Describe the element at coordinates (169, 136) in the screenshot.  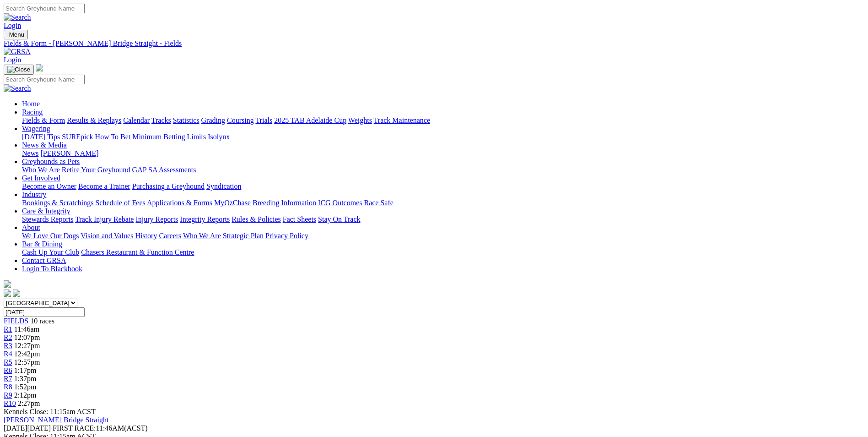
I see `a: Minimum Betting Limits` at that location.